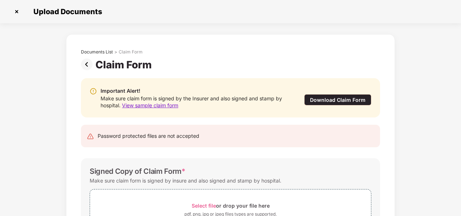 The height and width of the screenshot is (216, 461). What do you see at coordinates (185, 180) in the screenshot?
I see `div: Make sure claim form is signed by insure and also signed and stamp by hospital.` at bounding box center [185, 180].